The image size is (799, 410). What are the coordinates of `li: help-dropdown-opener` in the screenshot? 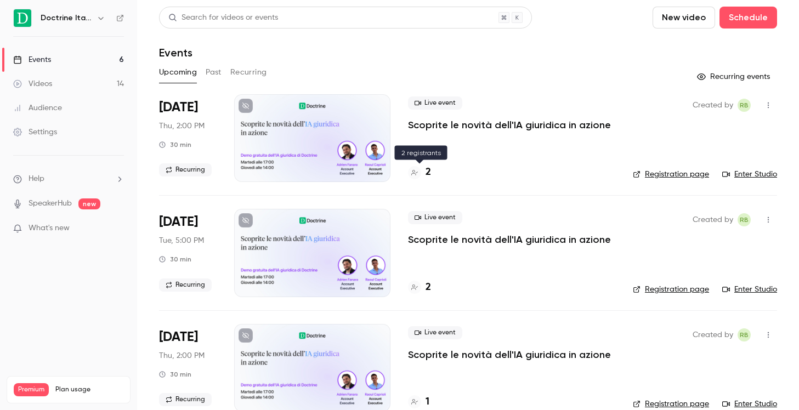 It's located at (69, 179).